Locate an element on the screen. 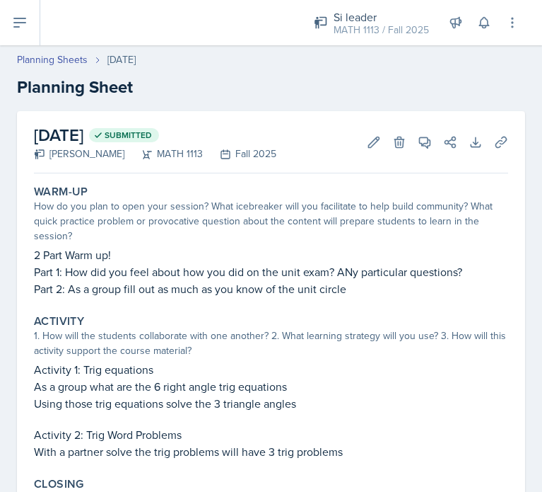  span: Submitted is located at coordinates (128, 135).